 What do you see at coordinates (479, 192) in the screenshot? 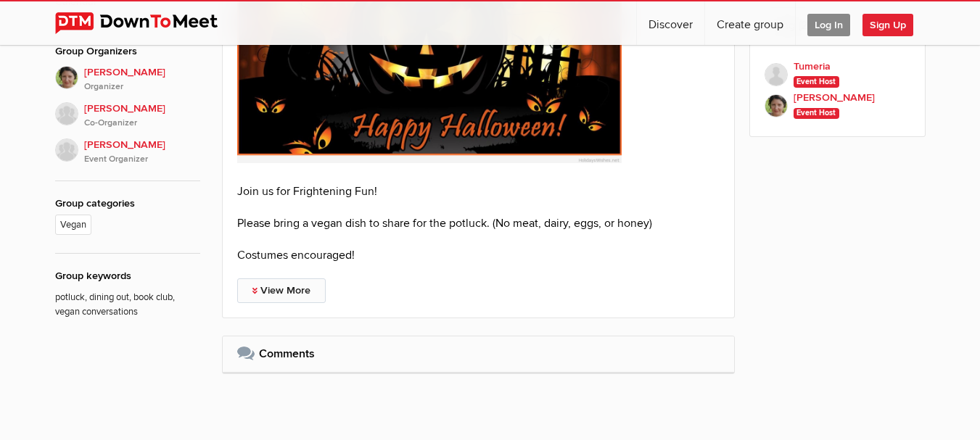
I see `p: Join us for Frightening Fun!` at bounding box center [479, 192].